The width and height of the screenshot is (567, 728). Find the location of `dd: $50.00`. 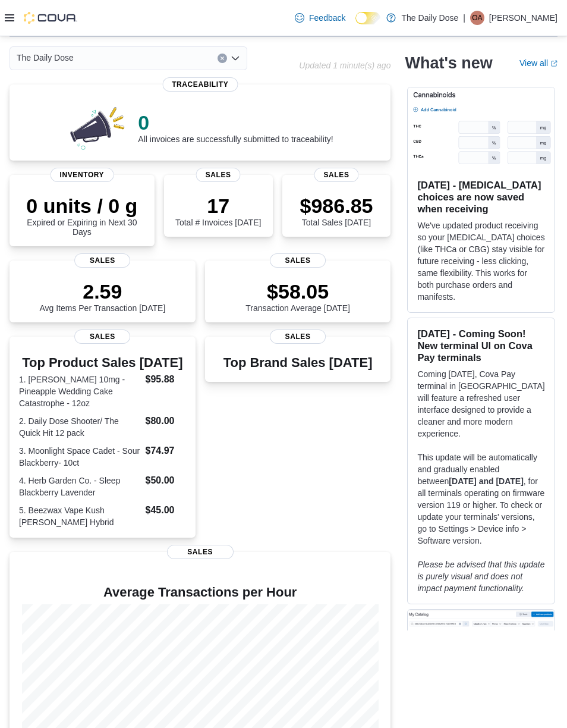

dd: $50.00 is located at coordinates (166, 481).